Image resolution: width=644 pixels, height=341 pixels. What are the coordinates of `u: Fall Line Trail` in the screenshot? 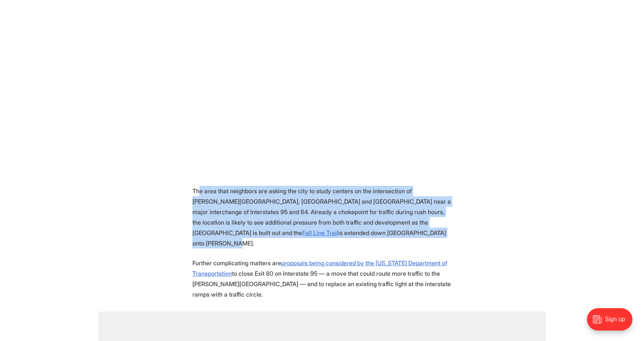 It's located at (320, 233).